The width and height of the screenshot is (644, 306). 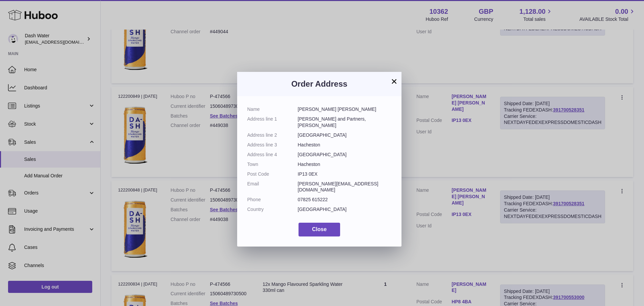 What do you see at coordinates (272, 209) in the screenshot?
I see `dt: Country` at bounding box center [272, 209].